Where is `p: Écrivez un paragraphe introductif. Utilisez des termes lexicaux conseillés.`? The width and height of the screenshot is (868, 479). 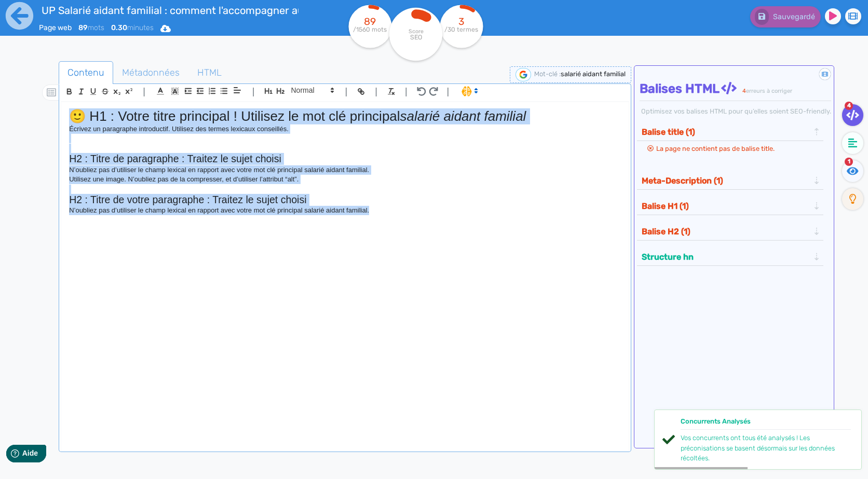
p: Écrivez un paragraphe introductif. Utilisez des termes lexicaux conseillés. is located at coordinates (344, 129).